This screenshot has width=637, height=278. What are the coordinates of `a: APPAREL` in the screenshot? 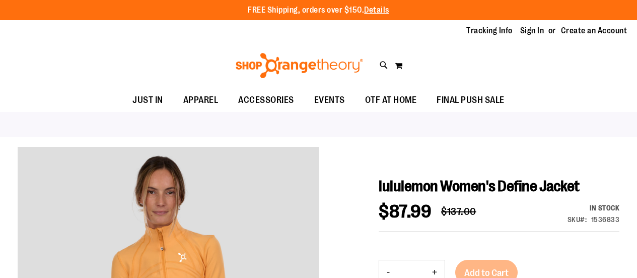 It's located at (201, 100).